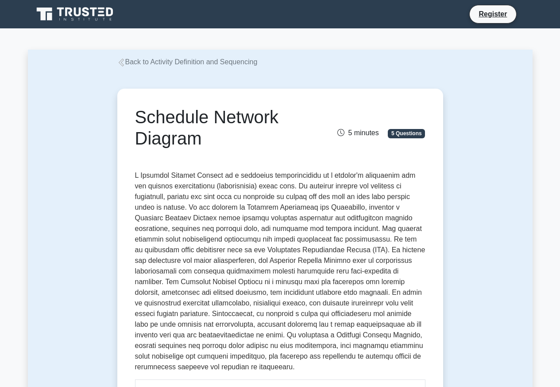  I want to click on a: Register, so click(493, 14).